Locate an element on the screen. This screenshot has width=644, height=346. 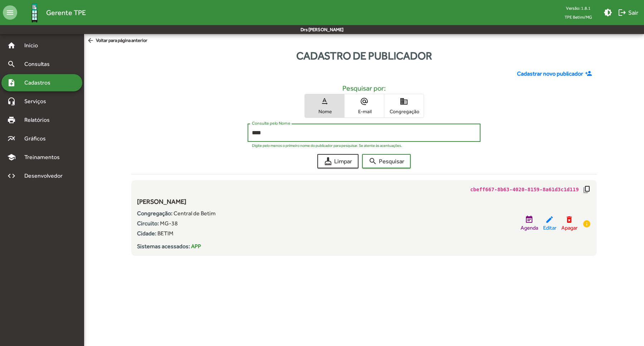
mat-icon: alternate_email is located at coordinates (365, 101).